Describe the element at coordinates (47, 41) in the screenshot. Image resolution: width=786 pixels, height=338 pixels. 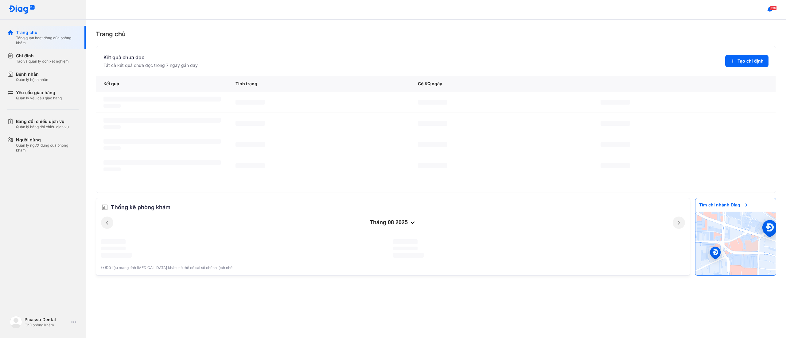
I see `div: Tổng quan hoạt động của phòng khám` at that location.